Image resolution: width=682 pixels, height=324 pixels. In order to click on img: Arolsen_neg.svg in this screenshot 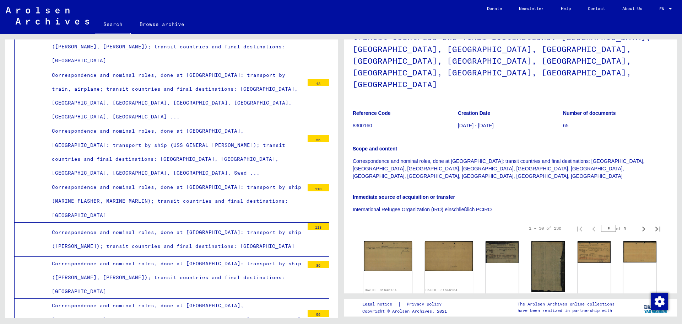, I will do `click(47, 16)`.